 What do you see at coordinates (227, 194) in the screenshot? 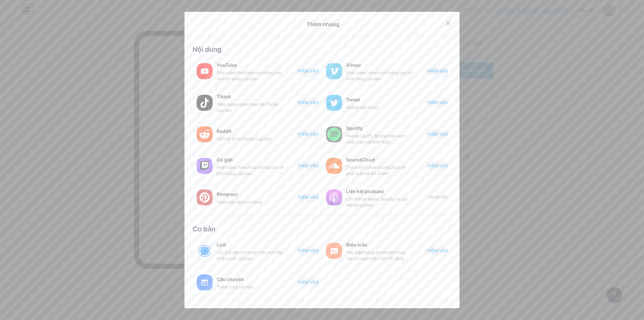
I see `font: Pinterest` at bounding box center [227, 194].